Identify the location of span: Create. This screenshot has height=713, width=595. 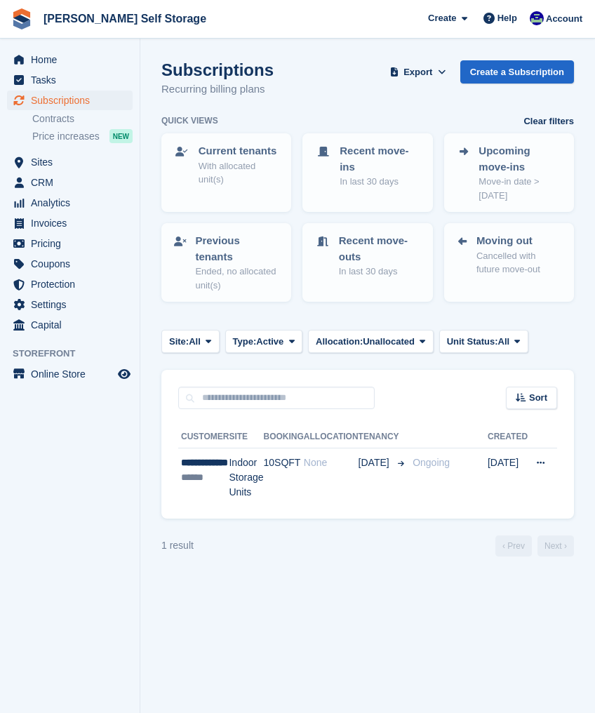
(442, 18).